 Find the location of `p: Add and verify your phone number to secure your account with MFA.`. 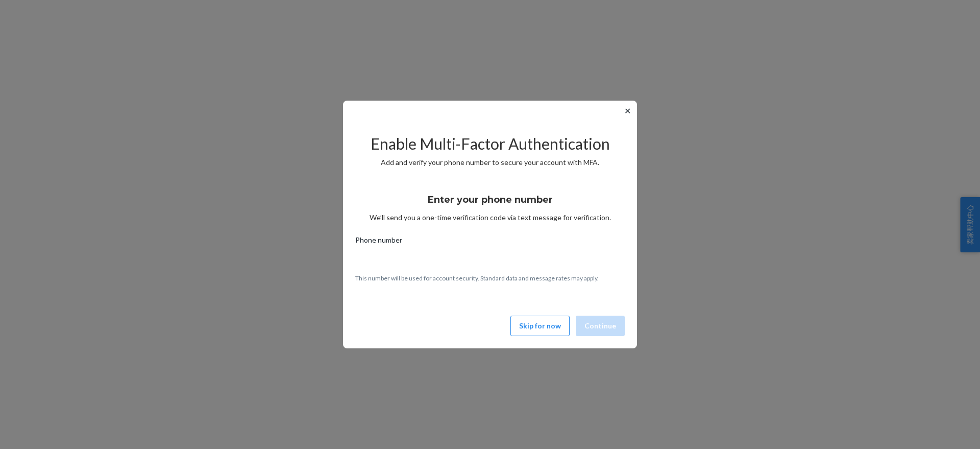

p: Add and verify your phone number to secure your account with MFA. is located at coordinates (490, 163).